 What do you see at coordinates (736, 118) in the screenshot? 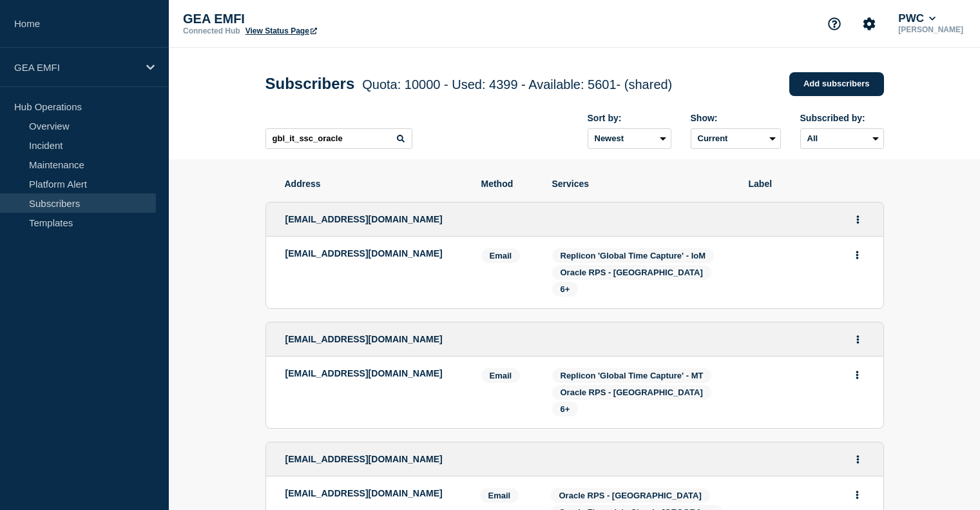
I see `div: Show:` at bounding box center [736, 118].